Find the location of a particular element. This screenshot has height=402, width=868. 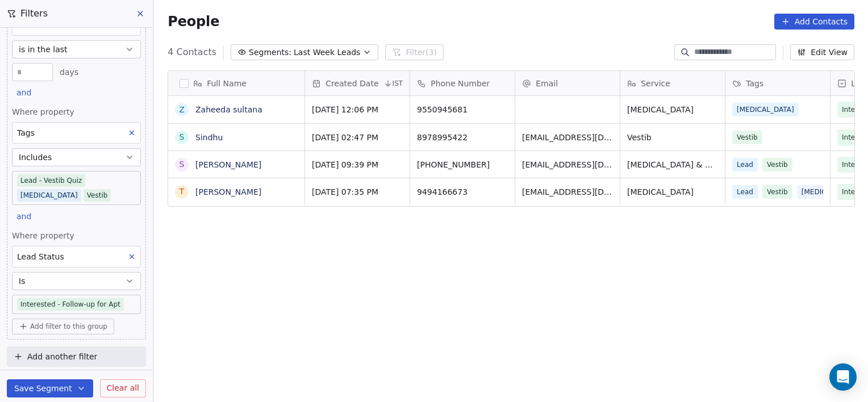

span: Last Week Leads is located at coordinates (327, 52).